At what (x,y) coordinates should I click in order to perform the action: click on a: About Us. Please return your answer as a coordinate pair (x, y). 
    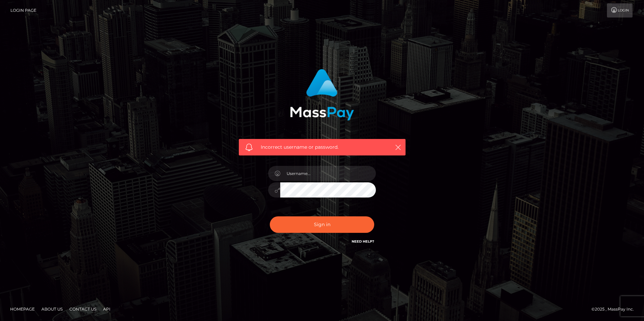
    Looking at the image, I should click on (52, 309).